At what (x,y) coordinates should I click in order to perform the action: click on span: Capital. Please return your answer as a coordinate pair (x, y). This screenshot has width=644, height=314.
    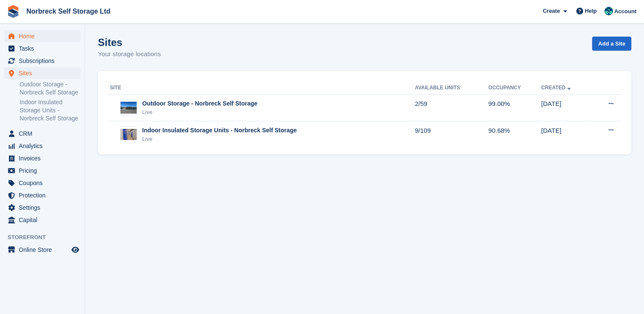
    Looking at the image, I should click on (45, 220).